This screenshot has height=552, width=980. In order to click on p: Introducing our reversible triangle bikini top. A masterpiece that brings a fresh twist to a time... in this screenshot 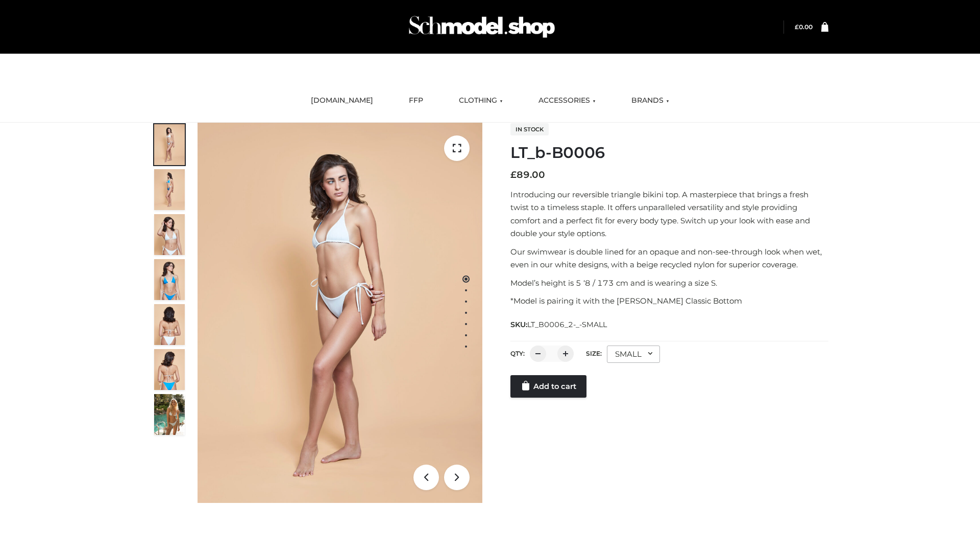, I will do `click(669, 214)`.